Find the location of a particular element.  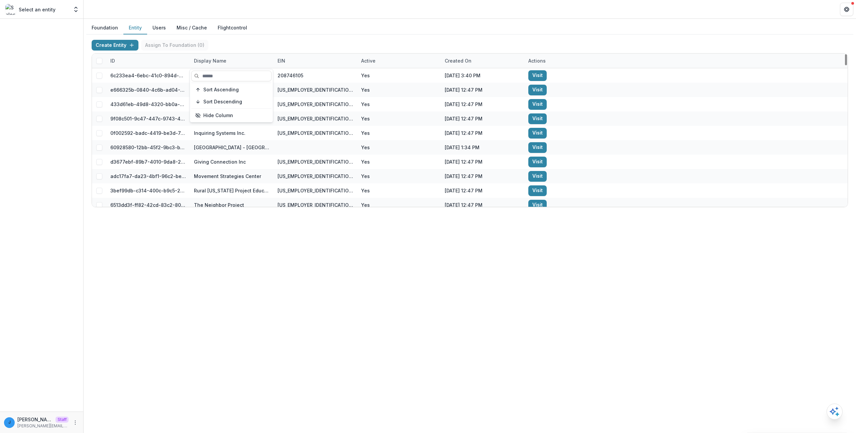

button: Foundation is located at coordinates (105, 28).